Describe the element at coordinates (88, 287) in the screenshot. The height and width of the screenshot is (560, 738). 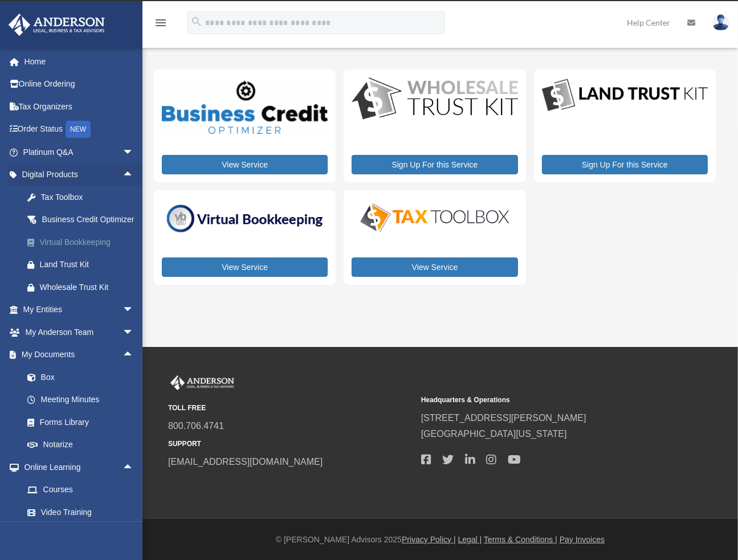
I see `div: Wholesale Trust Kit` at that location.